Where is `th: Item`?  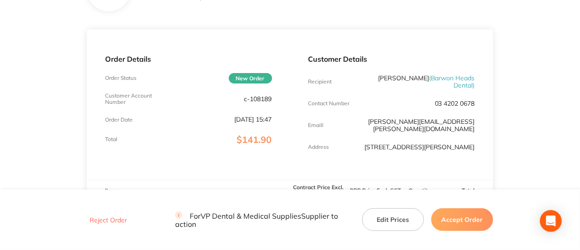 th: Item is located at coordinates (188, 191).